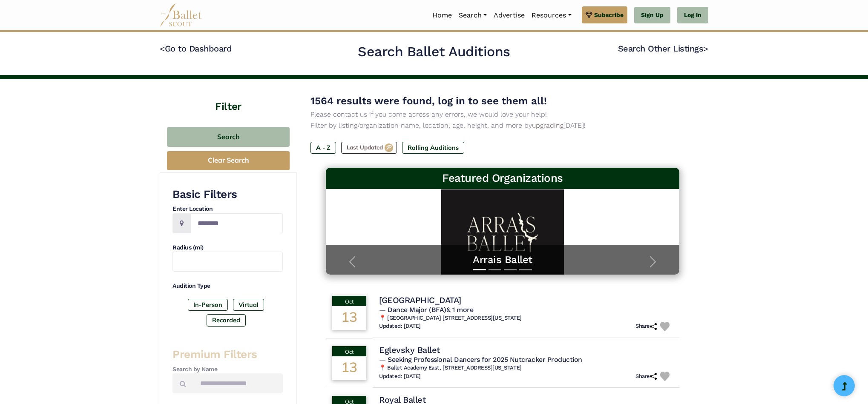 Image resolution: width=868 pixels, height=404 pixels. What do you see at coordinates (502, 260) in the screenshot?
I see `a: Arrais Ballet` at bounding box center [502, 260].